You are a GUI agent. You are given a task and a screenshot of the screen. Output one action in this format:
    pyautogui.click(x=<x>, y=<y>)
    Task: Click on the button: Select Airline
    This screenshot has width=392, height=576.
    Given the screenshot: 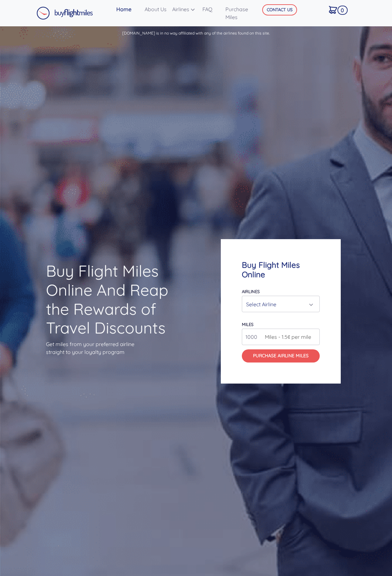 What is the action you would take?
    pyautogui.click(x=281, y=304)
    